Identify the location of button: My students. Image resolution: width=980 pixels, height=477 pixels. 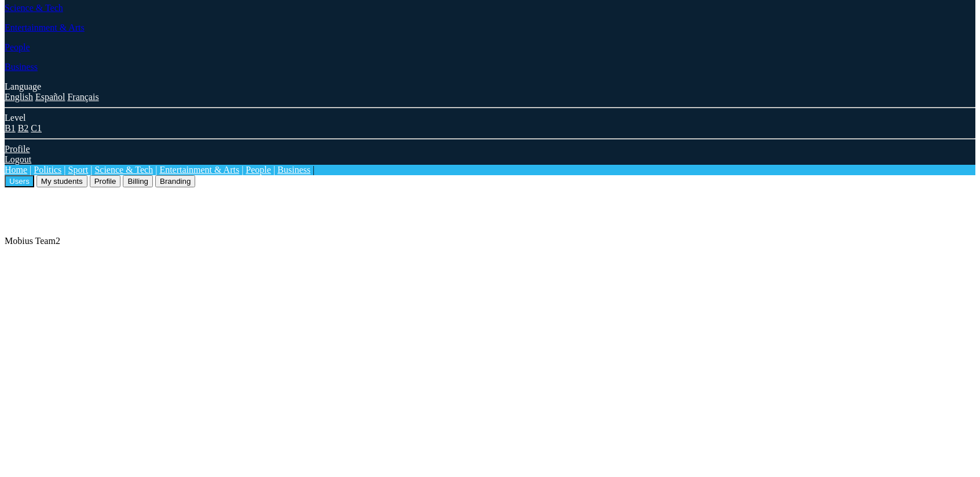
(62, 181).